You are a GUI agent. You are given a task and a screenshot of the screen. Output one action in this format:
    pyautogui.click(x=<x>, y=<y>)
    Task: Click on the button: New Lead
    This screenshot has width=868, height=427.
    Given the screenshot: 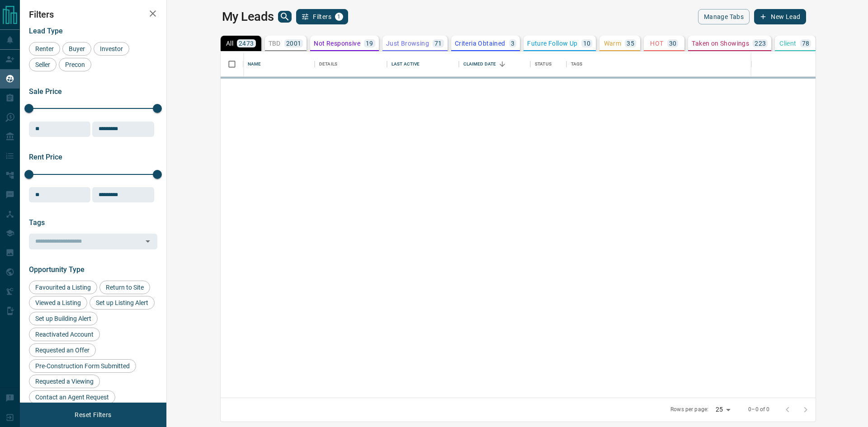 What is the action you would take?
    pyautogui.click(x=780, y=17)
    